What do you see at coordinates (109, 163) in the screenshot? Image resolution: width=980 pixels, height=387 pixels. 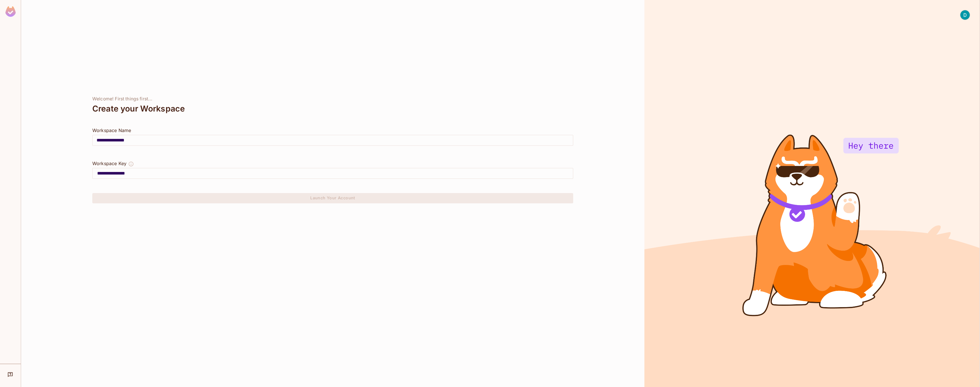 I see `div: Workspace Key` at bounding box center [109, 163].